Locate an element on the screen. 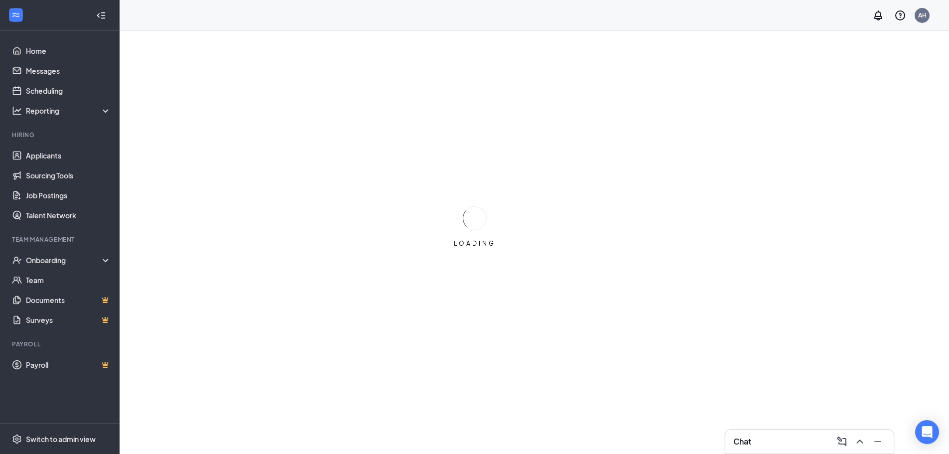  a: Sourcing Tools is located at coordinates (68, 175).